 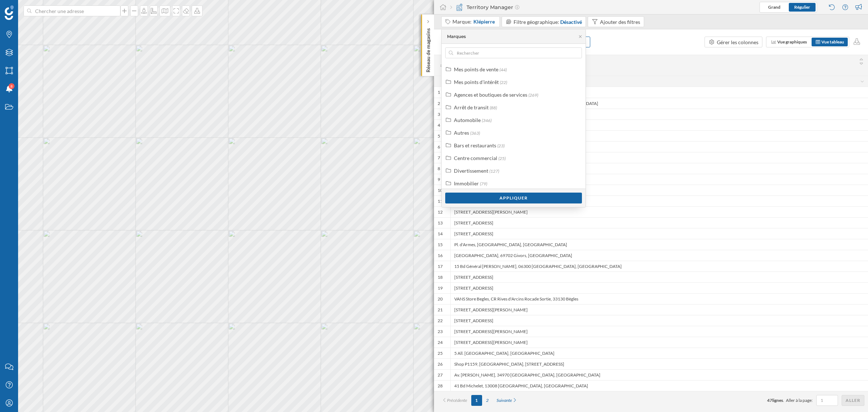 I want to click on img: Logo Geoblink, so click(x=9, y=13).